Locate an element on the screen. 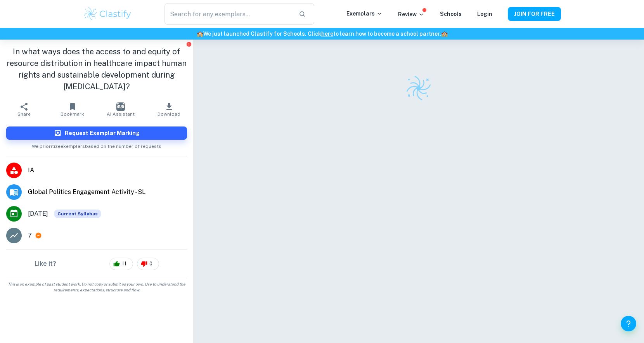  span: We prioritize exemplars based on the number of requests is located at coordinates (97, 145).